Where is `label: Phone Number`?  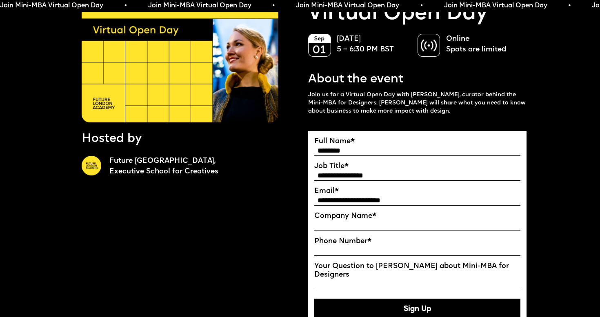 label: Phone Number is located at coordinates (417, 241).